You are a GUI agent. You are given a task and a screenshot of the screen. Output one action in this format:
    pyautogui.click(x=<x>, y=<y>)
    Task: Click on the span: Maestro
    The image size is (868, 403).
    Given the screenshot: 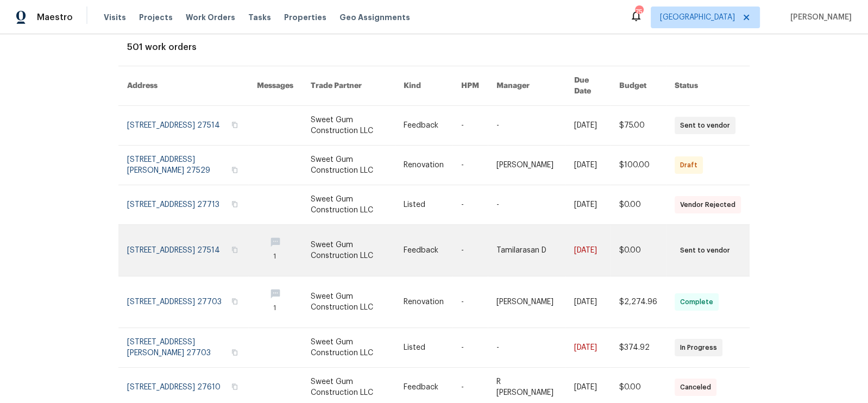 What is the action you would take?
    pyautogui.click(x=55, y=17)
    